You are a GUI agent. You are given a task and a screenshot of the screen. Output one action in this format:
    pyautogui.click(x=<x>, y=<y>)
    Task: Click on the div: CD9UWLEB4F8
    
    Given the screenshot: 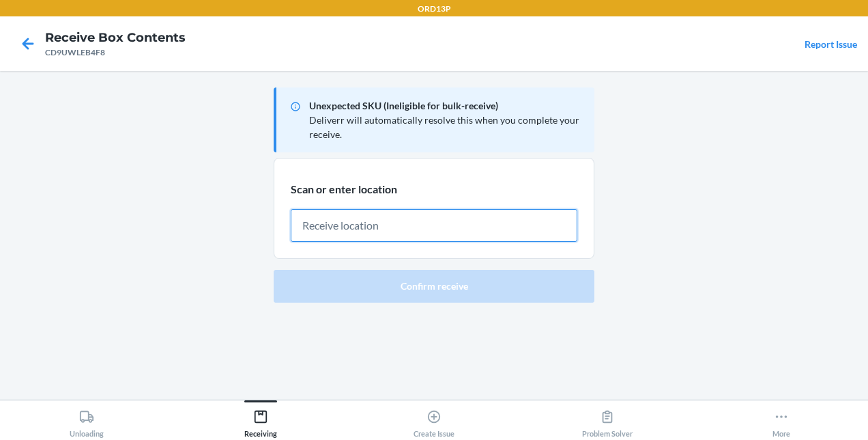 What is the action you would take?
    pyautogui.click(x=116, y=53)
    